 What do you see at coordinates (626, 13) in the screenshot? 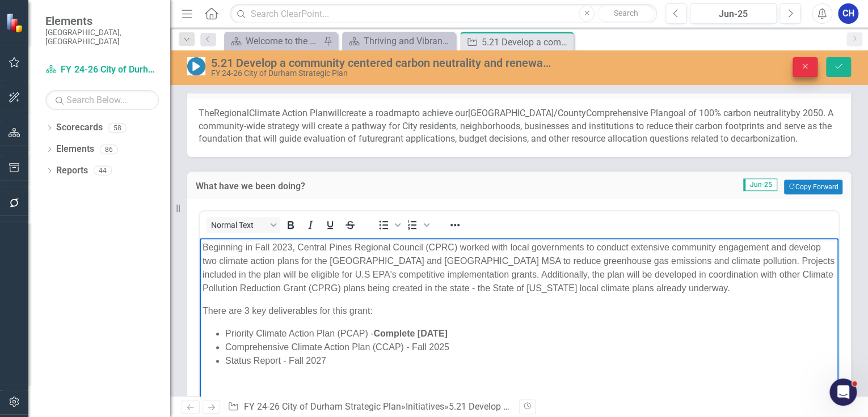
I see `span: Search` at bounding box center [626, 13].